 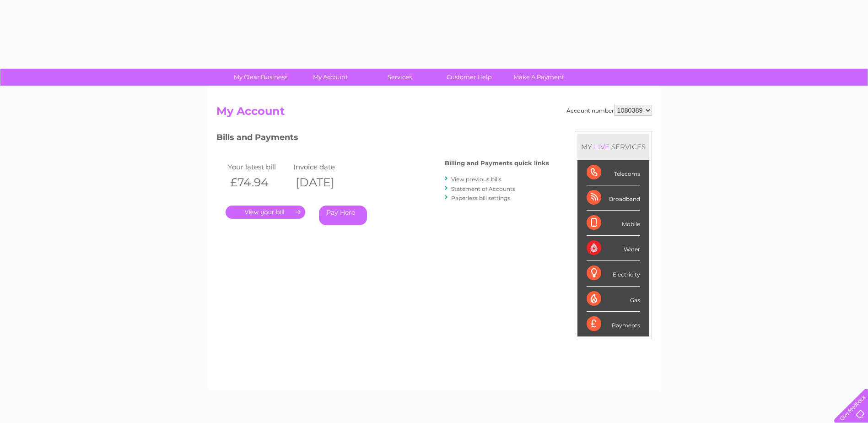 I want to click on div: Broadband, so click(x=614, y=198).